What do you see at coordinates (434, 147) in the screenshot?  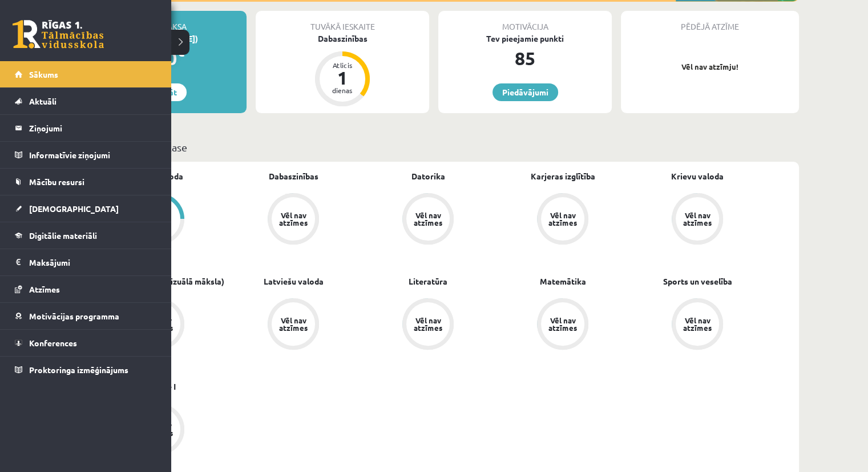 I see `p: Mācību plāns 10.b1 klase` at bounding box center [434, 147].